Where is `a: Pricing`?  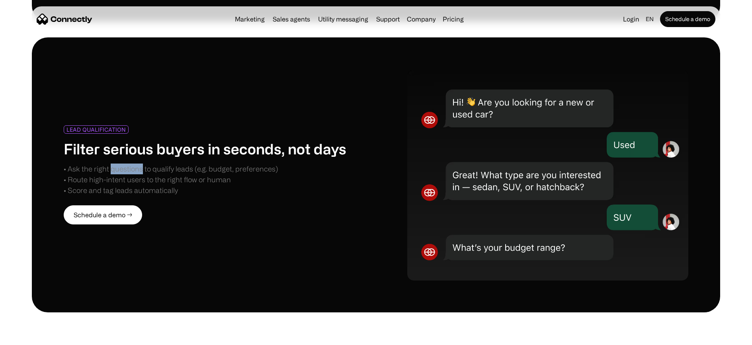 a: Pricing is located at coordinates (453, 19).